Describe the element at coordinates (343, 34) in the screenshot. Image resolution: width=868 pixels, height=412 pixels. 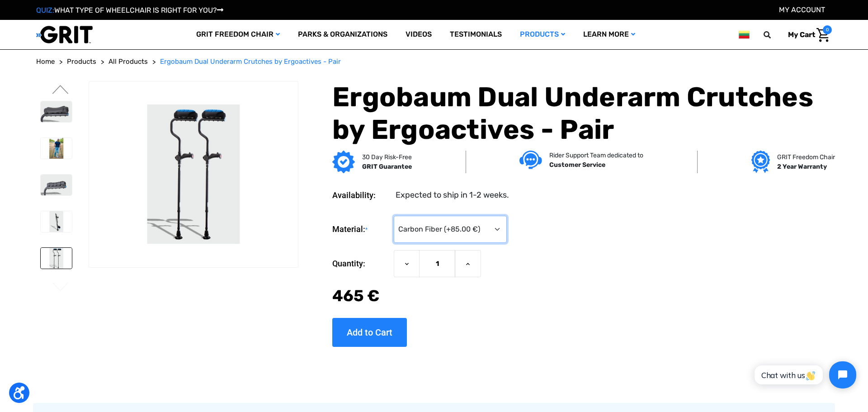
I see `a: Parks & Organizations` at that location.